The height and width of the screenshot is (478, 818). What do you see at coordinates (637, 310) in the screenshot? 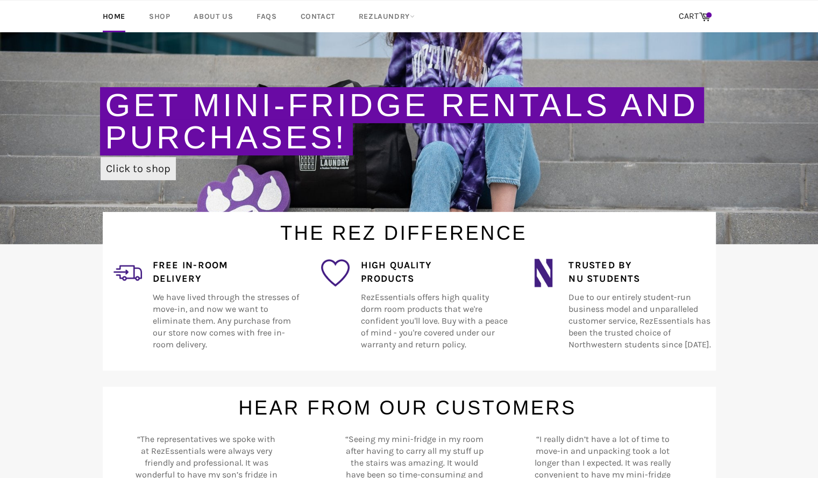
I see `div: Due to our entirely student-run business model and unparalleled customer service, RezEssentials h...` at bounding box center [637, 310].